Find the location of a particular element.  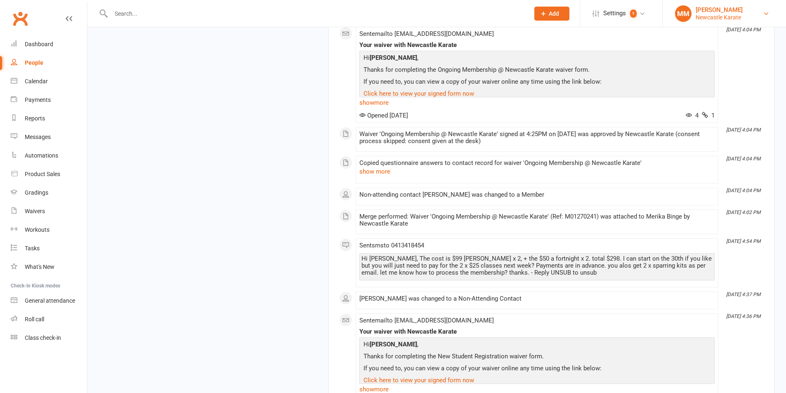

a: Clubworx is located at coordinates (20, 19).